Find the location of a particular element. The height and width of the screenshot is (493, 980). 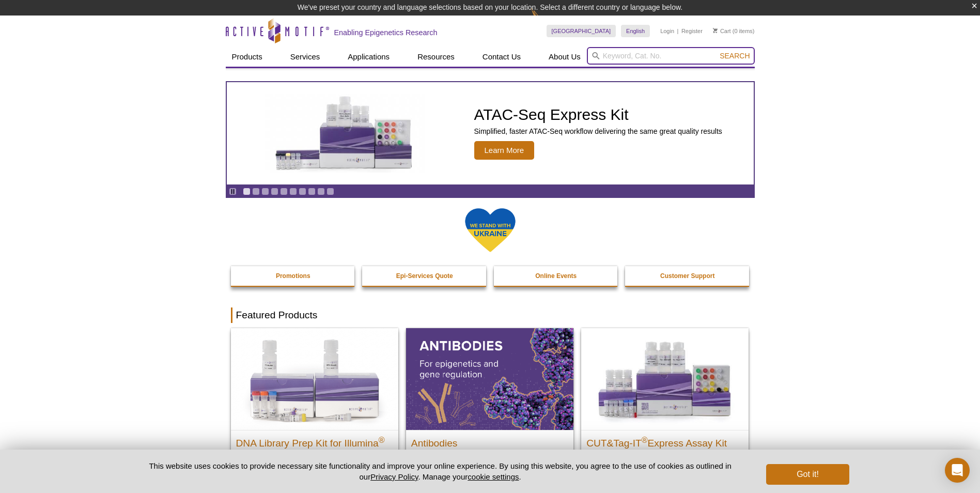

a: Epi-Services Quote is located at coordinates (425, 276).